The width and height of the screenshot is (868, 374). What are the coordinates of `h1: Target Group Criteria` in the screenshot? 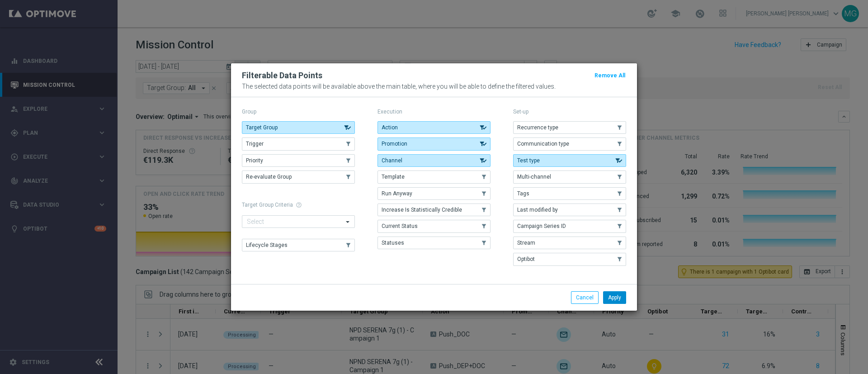 It's located at (299, 205).